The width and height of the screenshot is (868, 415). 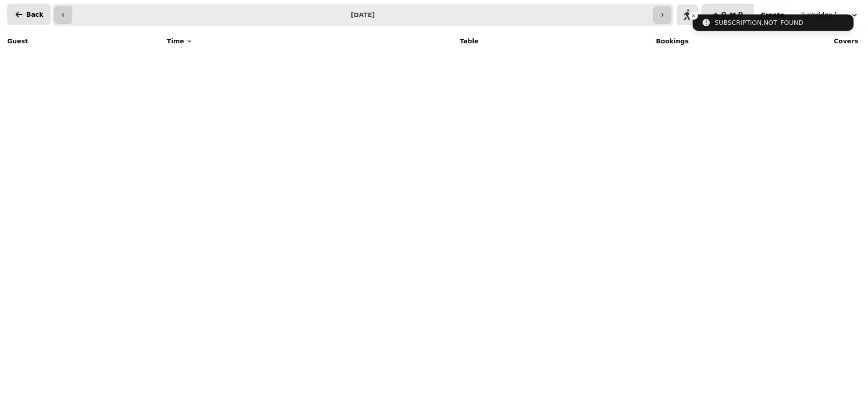 I want to click on th: Table, so click(x=412, y=41).